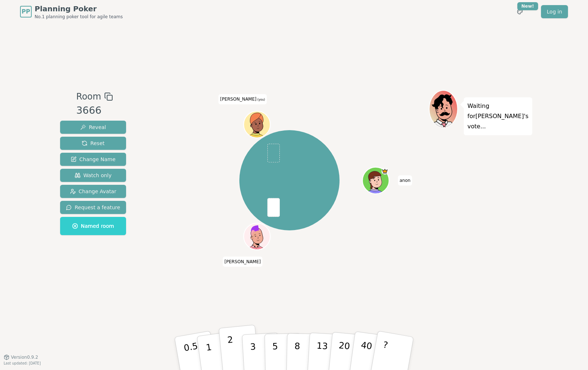  I want to click on span: Request a feature, so click(93, 208).